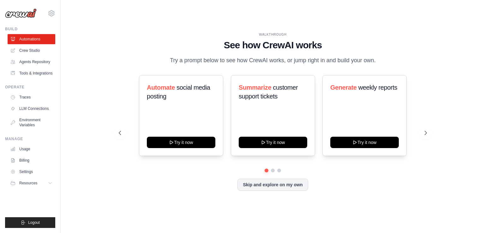 The width and height of the screenshot is (485, 233). I want to click on span: Summarize, so click(255, 87).